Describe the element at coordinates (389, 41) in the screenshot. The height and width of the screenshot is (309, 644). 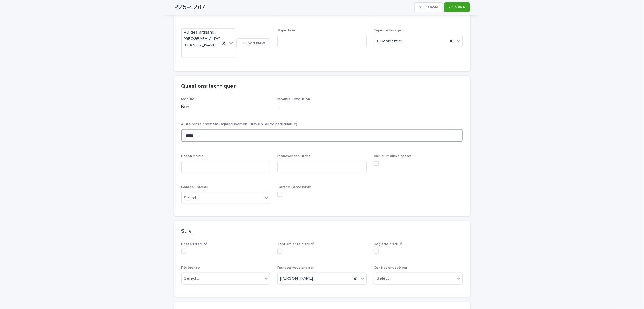
I see `span: 1- Residentiel` at that location.